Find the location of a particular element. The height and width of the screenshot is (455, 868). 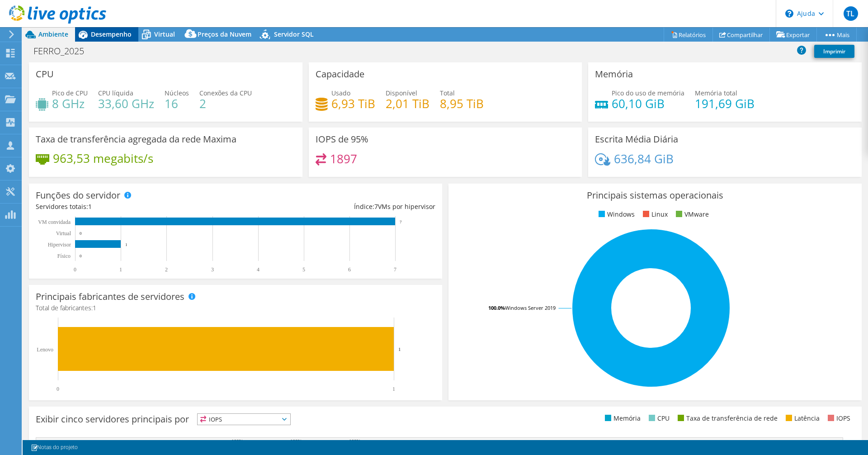

font: Total is located at coordinates (447, 93).